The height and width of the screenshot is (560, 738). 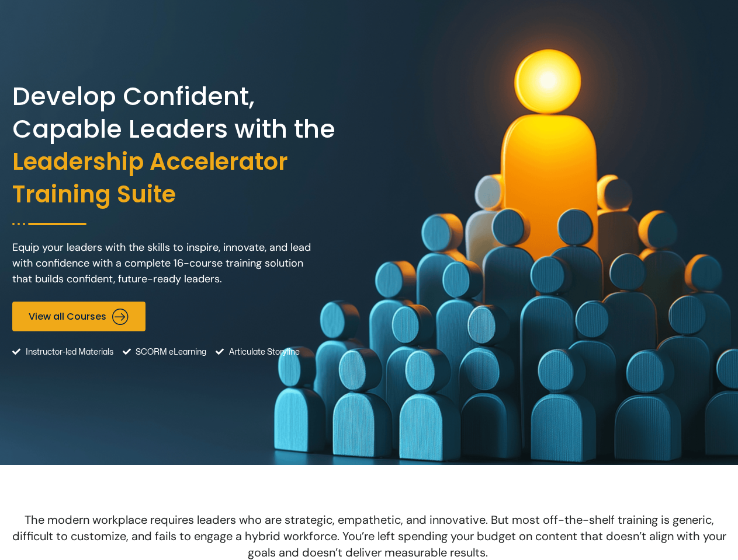 I want to click on span: Articulate Storyline, so click(x=263, y=352).